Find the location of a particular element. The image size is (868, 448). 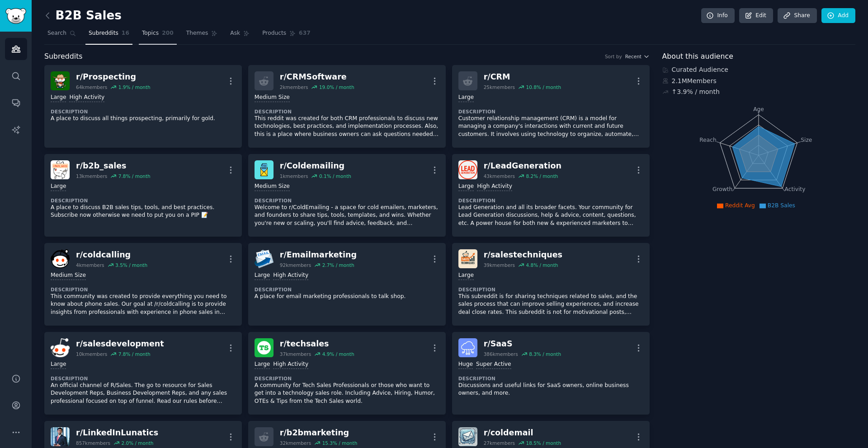

a: Prospectingr/Prospecting64kmembers1.9% / monthLargeHigh ActivityDescriptionA place to discuss all... is located at coordinates (143, 106).